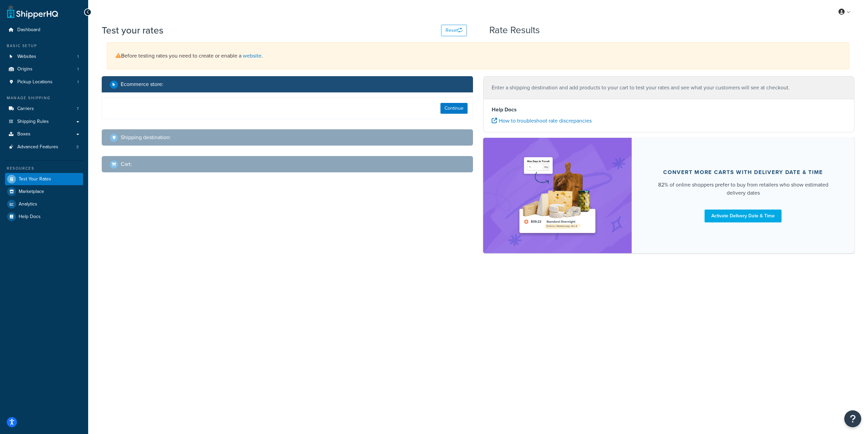 This screenshot has height=434, width=868. What do you see at coordinates (44, 30) in the screenshot?
I see `a: Dashboard` at bounding box center [44, 30].